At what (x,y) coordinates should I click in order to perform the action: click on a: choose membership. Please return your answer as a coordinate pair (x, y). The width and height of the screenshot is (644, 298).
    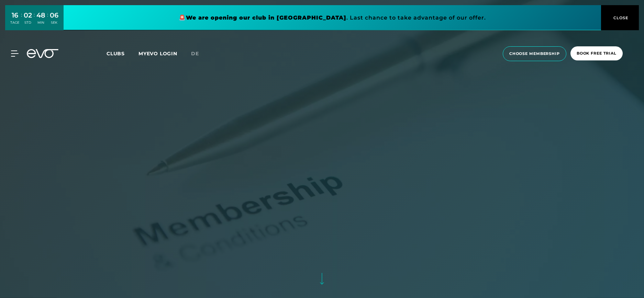
    Looking at the image, I should click on (534, 53).